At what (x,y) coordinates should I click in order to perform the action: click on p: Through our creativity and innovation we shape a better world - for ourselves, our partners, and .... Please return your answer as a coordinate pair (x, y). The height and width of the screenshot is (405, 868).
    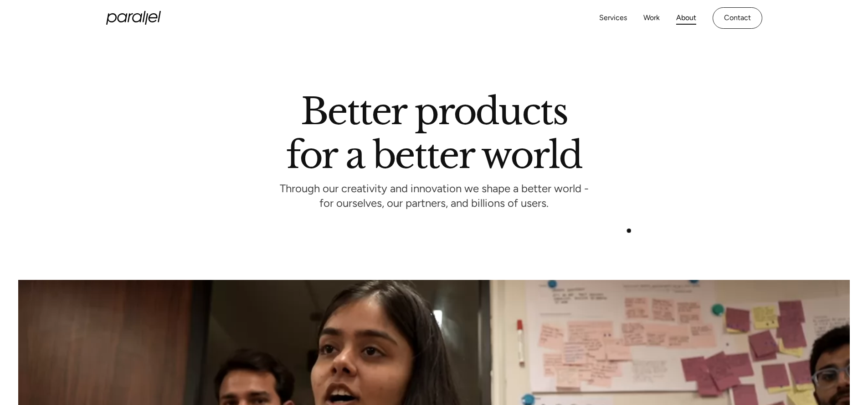
    Looking at the image, I should click on (434, 197).